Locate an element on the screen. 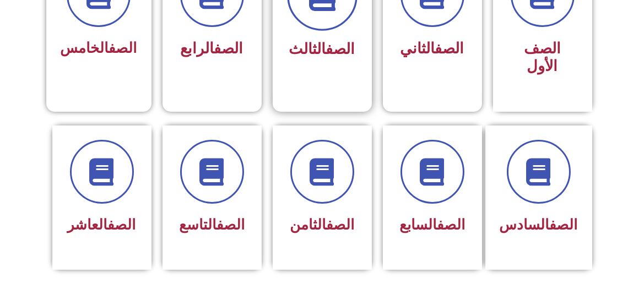 This screenshot has height=289, width=644. span: الثامن is located at coordinates (322, 225).